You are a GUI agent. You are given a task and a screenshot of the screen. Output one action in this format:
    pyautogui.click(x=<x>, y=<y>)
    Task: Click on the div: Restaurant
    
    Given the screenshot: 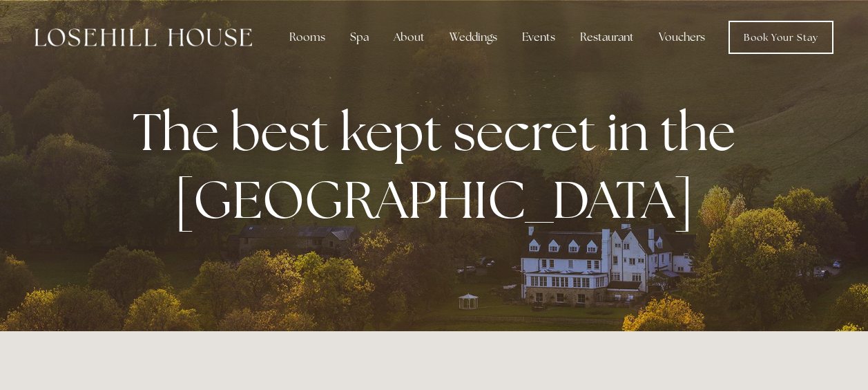 What is the action you would take?
    pyautogui.click(x=607, y=38)
    